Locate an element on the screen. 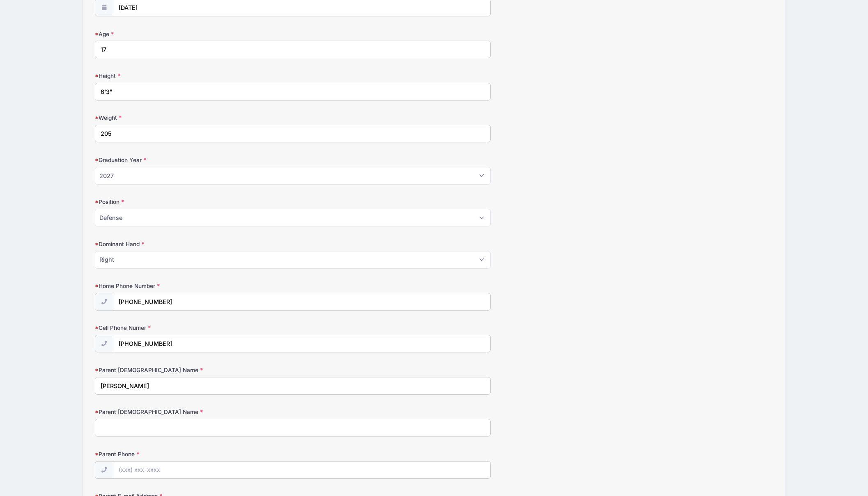 This screenshot has width=868, height=496. label: Graduation Year is located at coordinates (208, 160).